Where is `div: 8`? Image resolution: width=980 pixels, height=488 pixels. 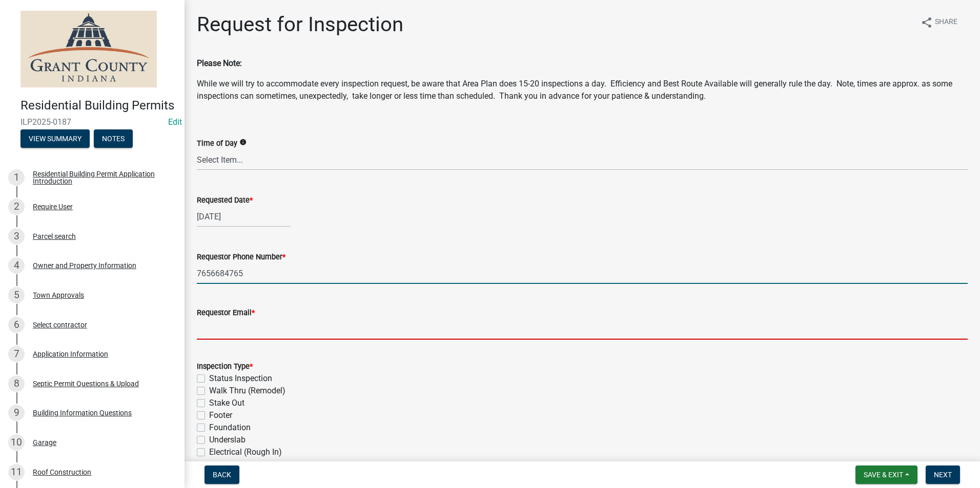 div: 8 is located at coordinates (17, 384).